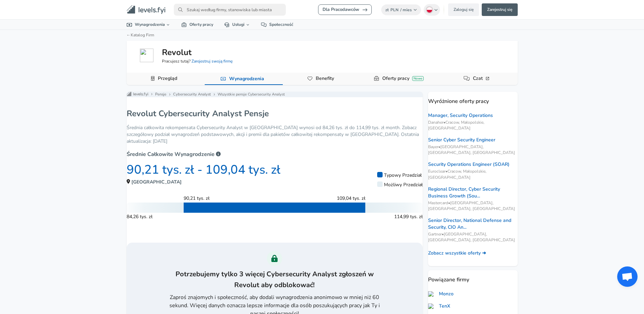 The image size is (644, 314). Describe the element at coordinates (197, 114) in the screenshot. I see `h1: Revolut Cybersecurity Analyst Pensje` at that location.